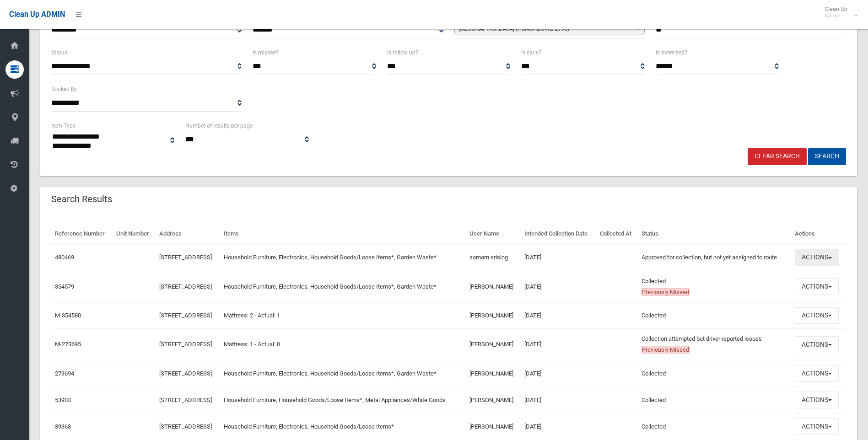 This screenshot has height=440, width=868. Describe the element at coordinates (343, 401) in the screenshot. I see `td: Household Furniture, Household Goods/Loose Items*, Metal Appliances/White Goods` at that location.